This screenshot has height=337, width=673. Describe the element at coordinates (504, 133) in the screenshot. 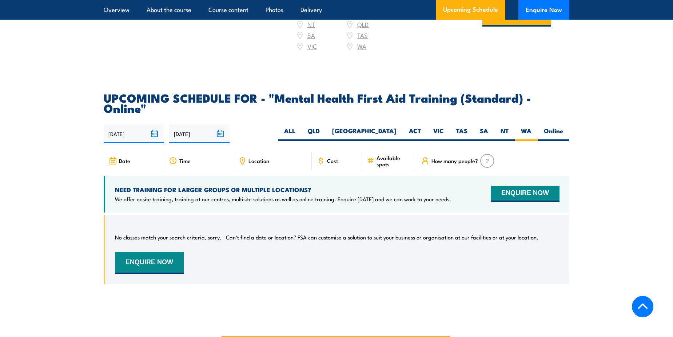

I see `label: NT` at that location.